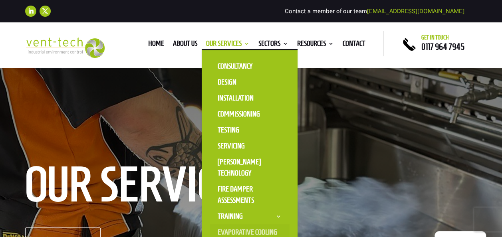  Describe the element at coordinates (316, 45) in the screenshot. I see `a: Resources` at that location.